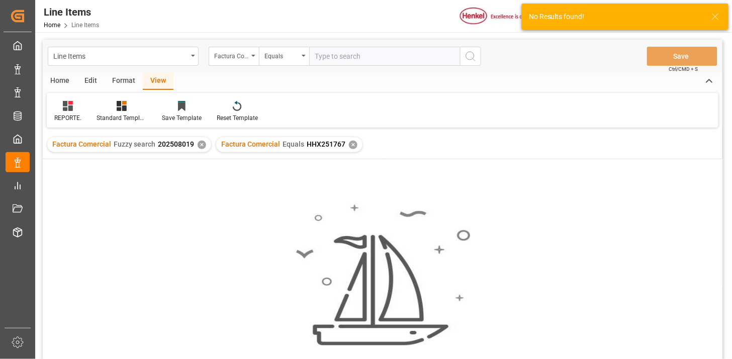  Describe the element at coordinates (181, 118) in the screenshot. I see `div: Save Template` at that location.